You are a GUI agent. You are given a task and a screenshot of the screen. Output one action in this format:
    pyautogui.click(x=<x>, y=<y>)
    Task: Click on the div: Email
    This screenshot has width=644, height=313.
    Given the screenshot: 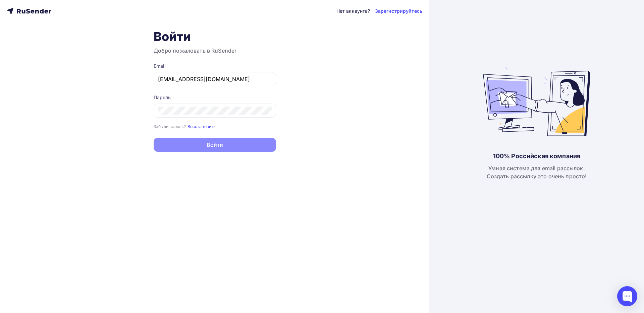 What is the action you would take?
    pyautogui.click(x=214, y=66)
    